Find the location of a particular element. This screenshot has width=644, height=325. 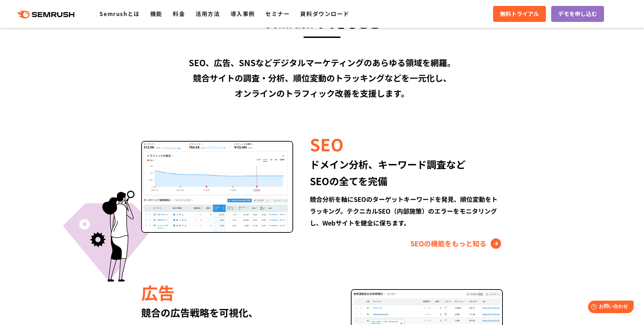

div: SEO、広告、SNSなどデジタルマーケティングのあらゆる領域を網羅。 競合サイトの調査・分析、順位変動のトラッキングなどを一元化し、 オンラインのトラフィック改善を支援します。 is located at coordinates (322, 78).